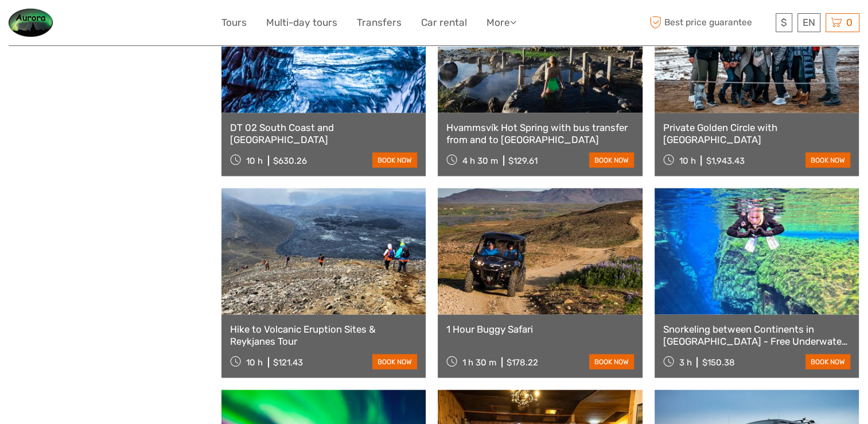 This screenshot has height=424, width=868. What do you see at coordinates (139, 25) in the screenshot?
I see `button: Open LiveChat chat widget` at bounding box center [139, 25].